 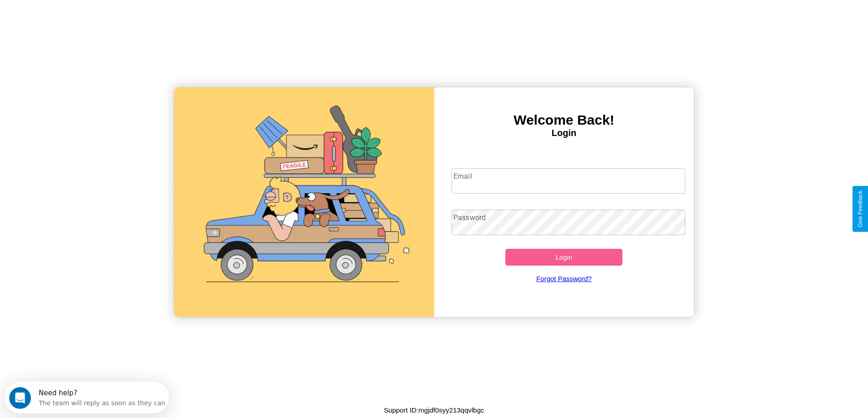 I want to click on img: gif, so click(x=304, y=202).